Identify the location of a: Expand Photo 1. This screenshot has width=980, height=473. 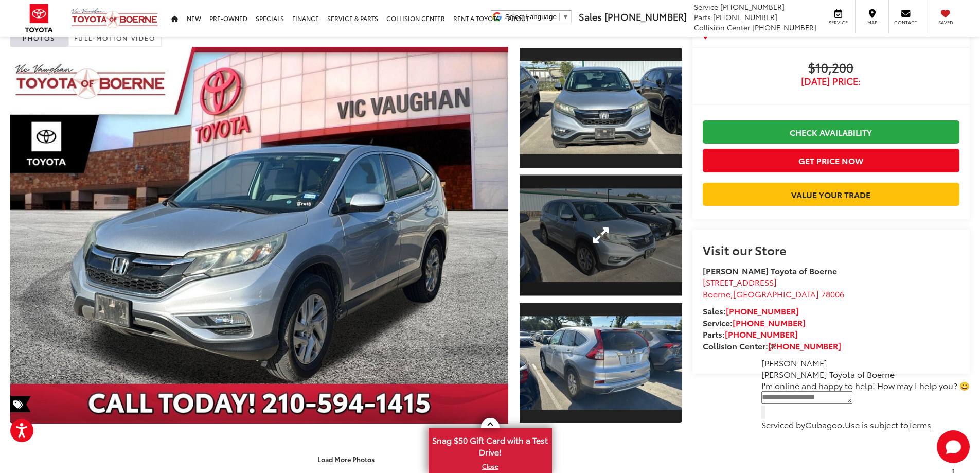
(600, 108).